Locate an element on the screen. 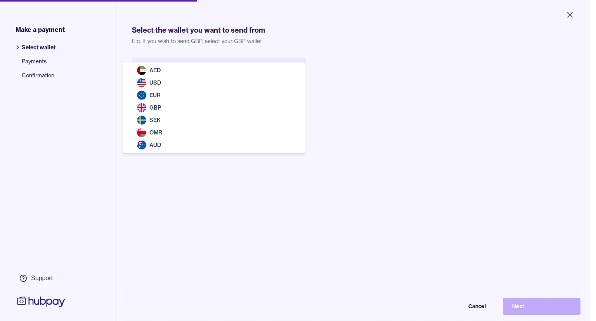 The width and height of the screenshot is (596, 321). span: SEK is located at coordinates (155, 120).